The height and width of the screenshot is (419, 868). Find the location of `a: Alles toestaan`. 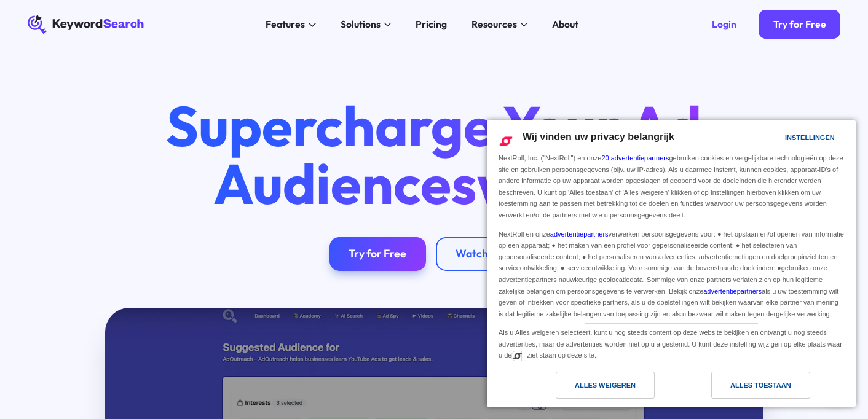

a: Alles toestaan is located at coordinates (760, 389).